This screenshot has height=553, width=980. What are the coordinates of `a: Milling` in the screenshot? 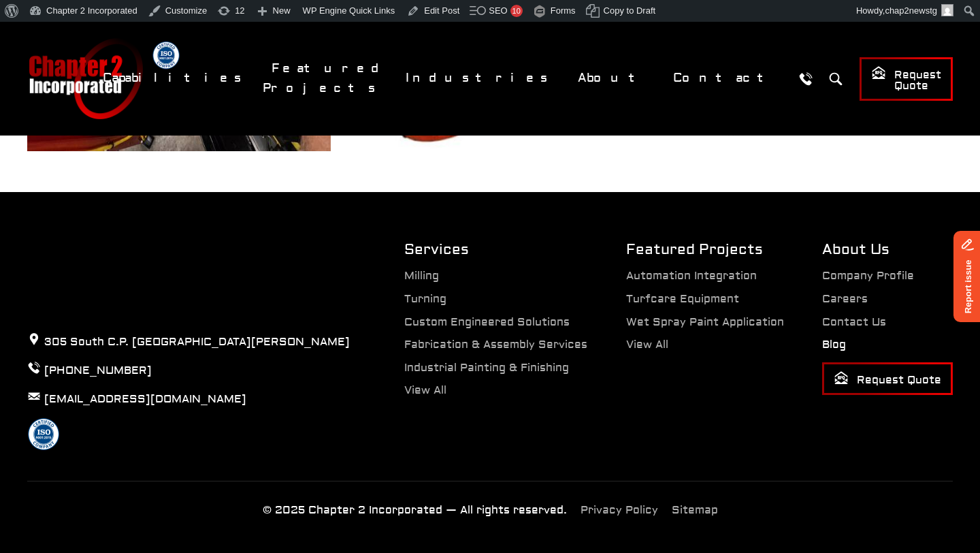 It's located at (422, 276).